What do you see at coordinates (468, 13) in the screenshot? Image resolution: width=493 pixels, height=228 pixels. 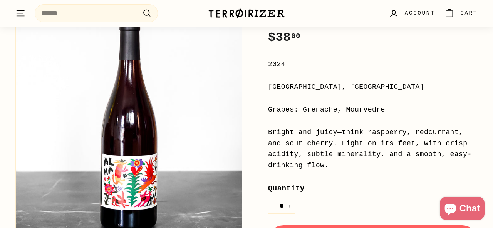 I see `span: Cart` at bounding box center [468, 13].